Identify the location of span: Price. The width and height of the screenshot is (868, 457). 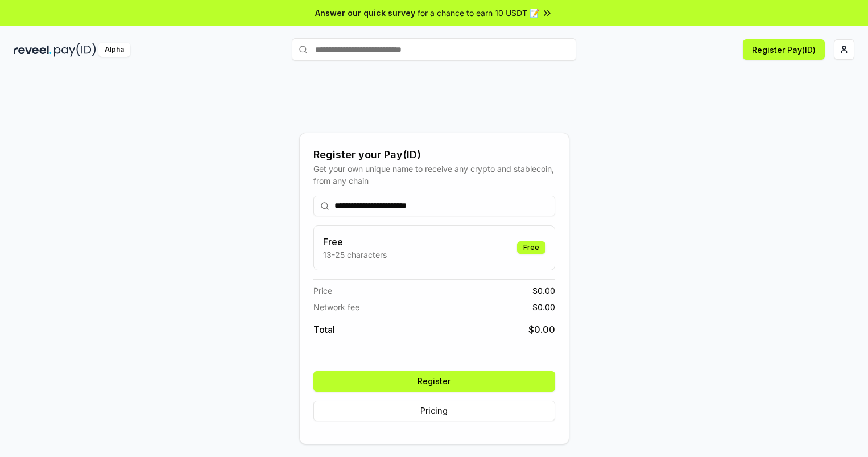
(322, 290).